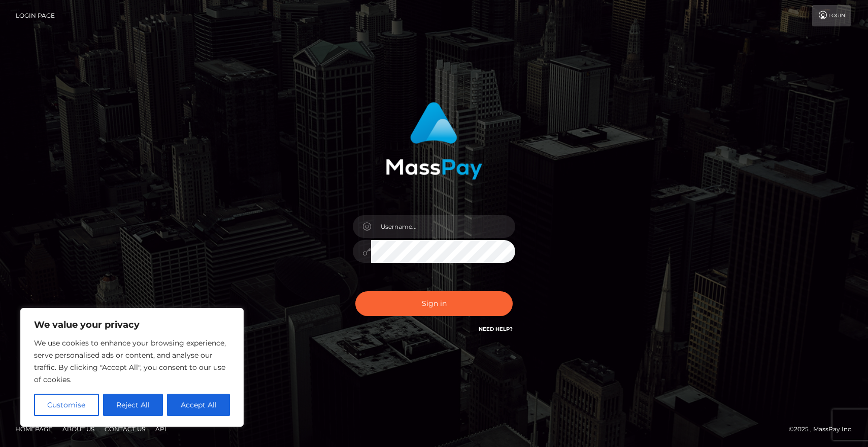 This screenshot has width=868, height=447. What do you see at coordinates (132, 362) in the screenshot?
I see `p: We use cookies to enhance your browsing experience, serve personalised ads or content, and analys...` at bounding box center [132, 362].